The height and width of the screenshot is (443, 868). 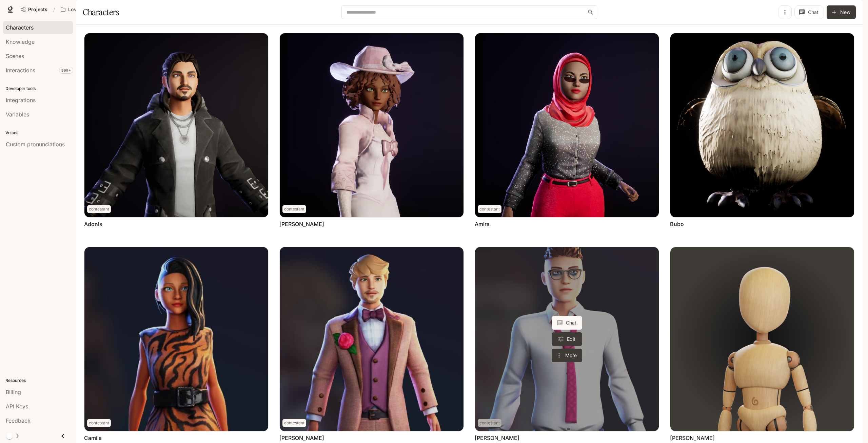 What do you see at coordinates (34, 9) in the screenshot?
I see `a: Go to projects` at bounding box center [34, 9].